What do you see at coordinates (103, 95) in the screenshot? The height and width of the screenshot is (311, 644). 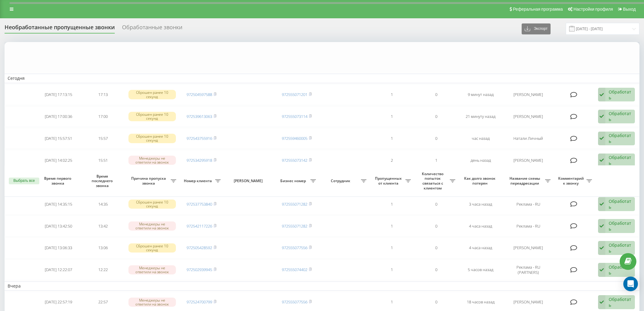 I see `td: 17:13` at bounding box center [103, 95].